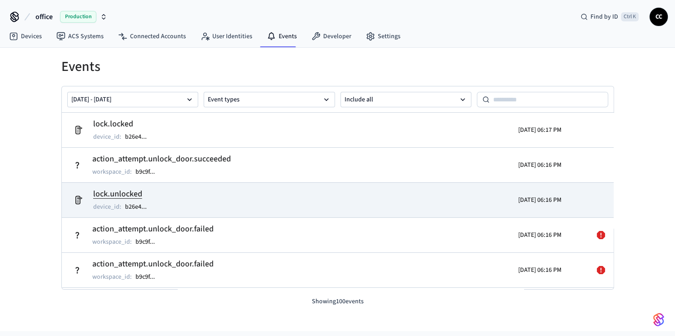 This screenshot has height=336, width=675. What do you see at coordinates (609, 17) in the screenshot?
I see `div: Find by IDCtrl K` at bounding box center [609, 17].